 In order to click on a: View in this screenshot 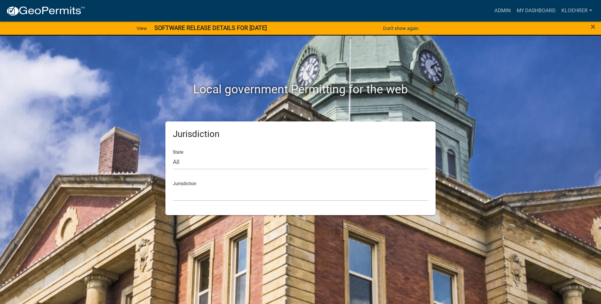, I will do `click(142, 28)`.